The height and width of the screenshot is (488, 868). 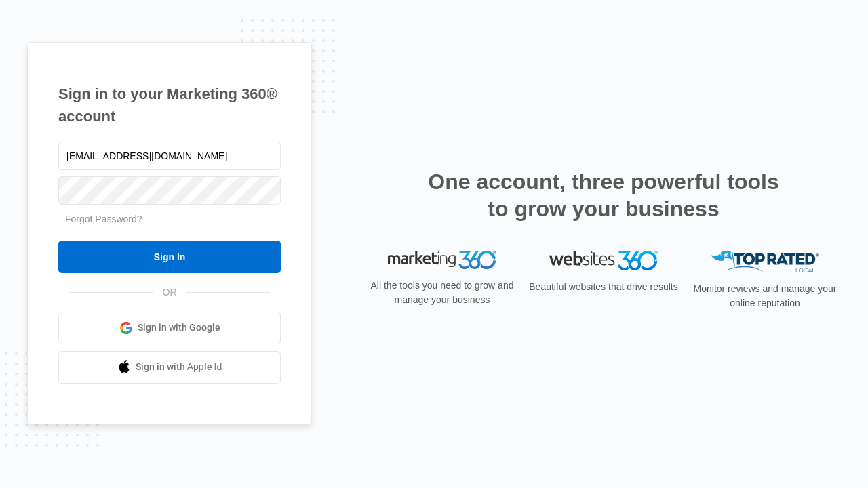 I want to click on span: OR, so click(x=169, y=292).